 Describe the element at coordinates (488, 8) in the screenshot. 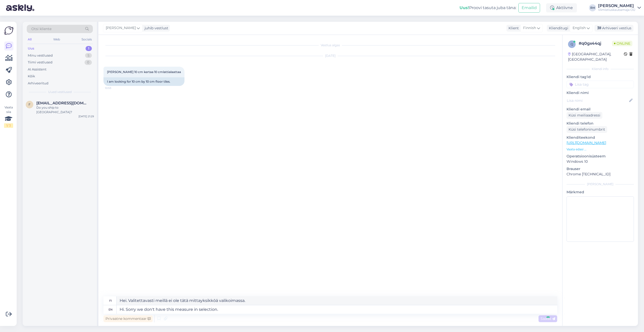

I see `div: Proovi tasuta juba täna:` at that location.